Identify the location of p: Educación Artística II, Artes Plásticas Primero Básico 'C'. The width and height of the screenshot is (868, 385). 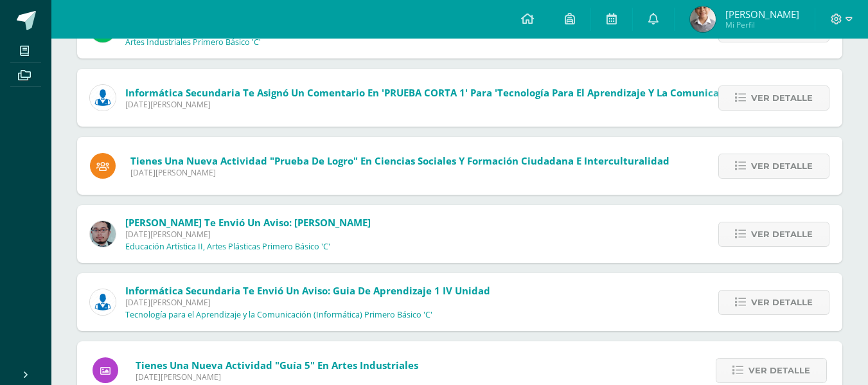
(228, 247).